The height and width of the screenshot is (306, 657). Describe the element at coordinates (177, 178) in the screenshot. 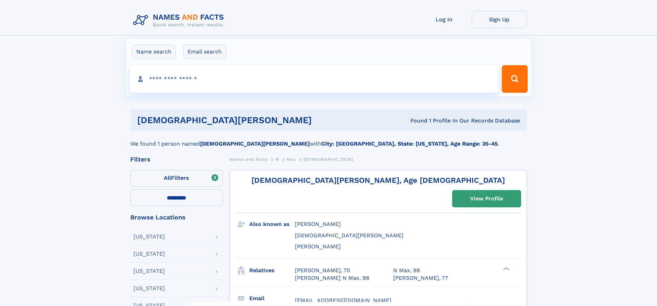

I see `label: Filters` at that location.